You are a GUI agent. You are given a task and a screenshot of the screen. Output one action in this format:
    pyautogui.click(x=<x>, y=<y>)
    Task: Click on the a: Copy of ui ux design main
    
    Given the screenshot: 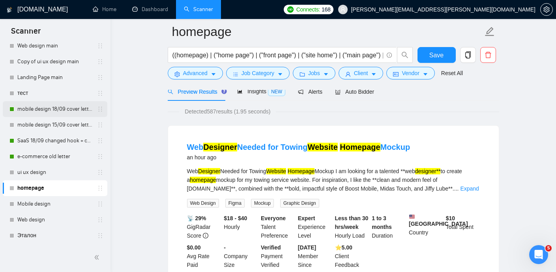 What is the action you would take?
    pyautogui.click(x=55, y=62)
    